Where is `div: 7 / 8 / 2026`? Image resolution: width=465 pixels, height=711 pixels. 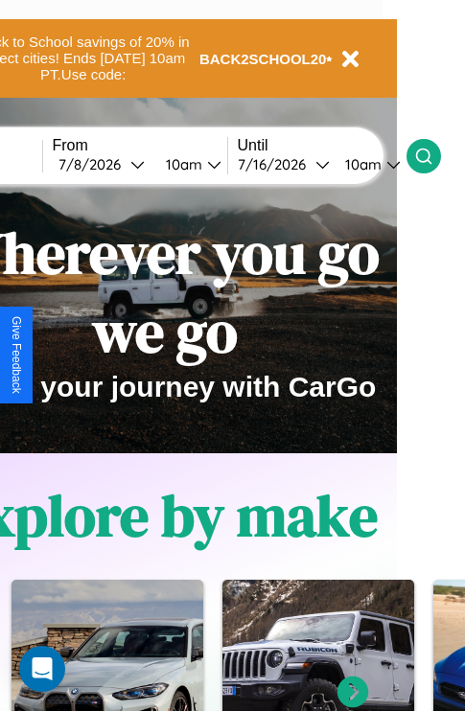 div: 7 / 8 / 2026 is located at coordinates (94, 164).